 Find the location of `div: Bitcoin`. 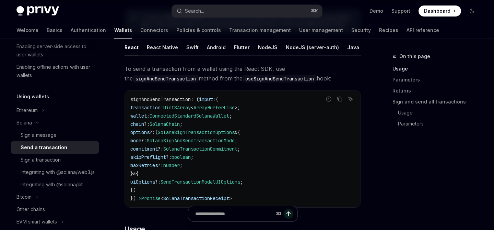

div: Bitcoin is located at coordinates (24, 197).